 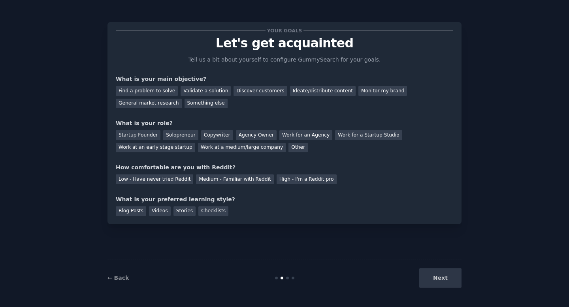 What do you see at coordinates (298, 148) in the screenshot?
I see `div: Other` at bounding box center [298, 148].